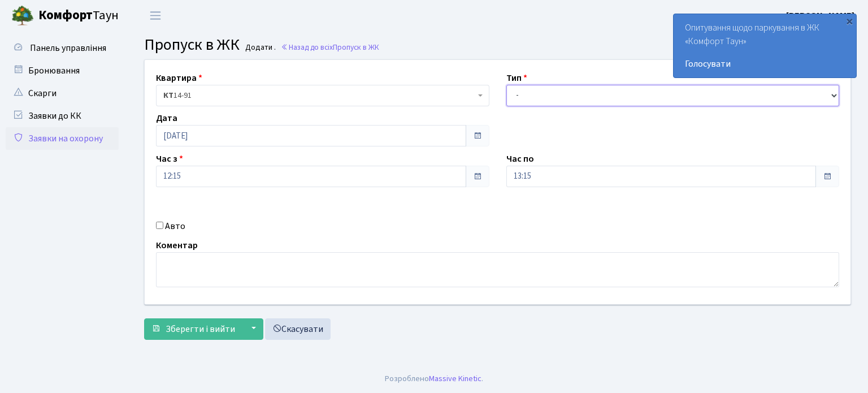 This screenshot has width=868, height=393. I want to click on button: Зберегти і вийти, so click(194, 329).